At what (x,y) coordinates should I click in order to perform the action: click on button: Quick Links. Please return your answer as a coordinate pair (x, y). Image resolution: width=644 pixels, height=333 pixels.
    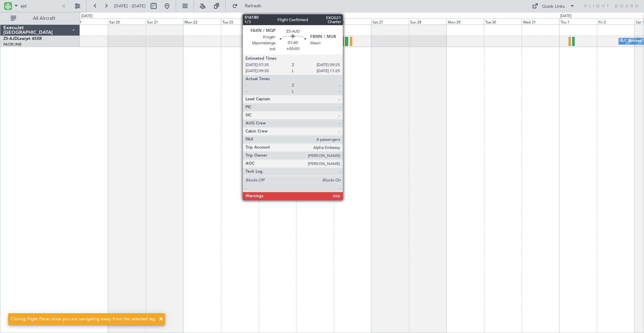
    Looking at the image, I should click on (553, 6).